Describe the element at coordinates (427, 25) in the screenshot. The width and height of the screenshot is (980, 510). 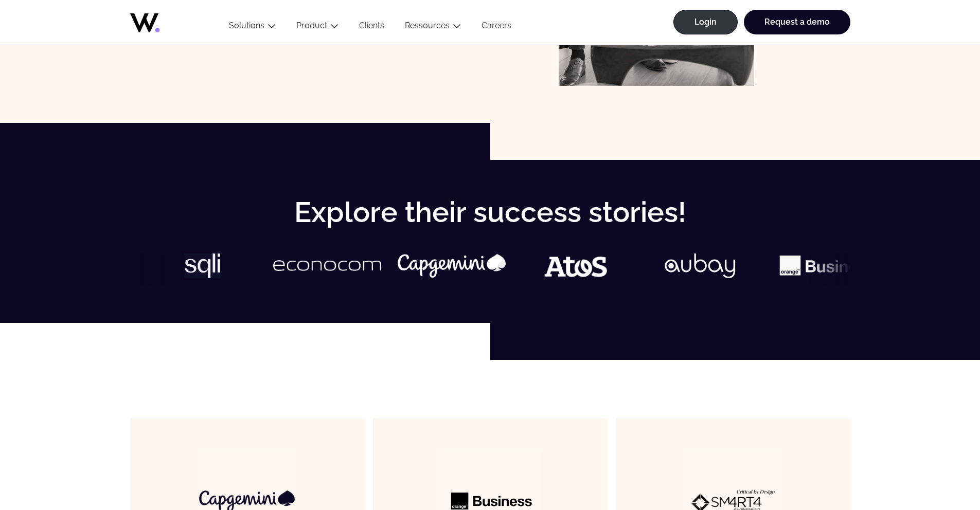
I see `a: Ressources` at that location.